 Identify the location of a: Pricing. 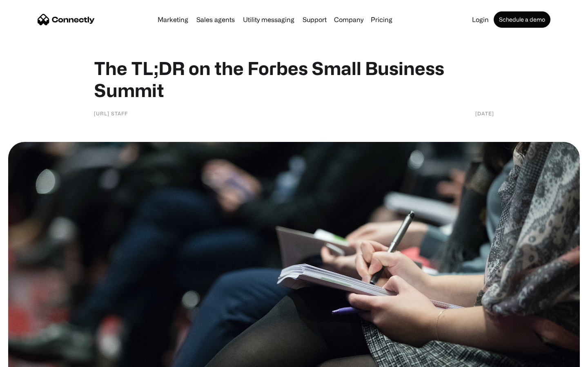
(381, 19).